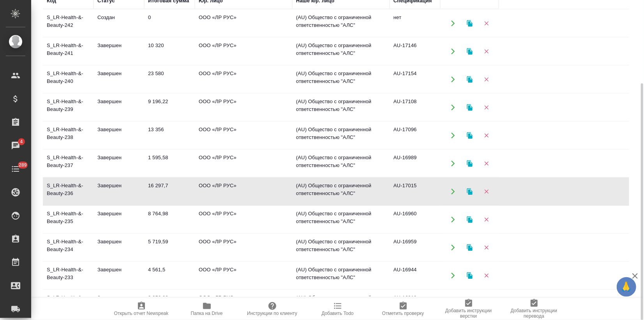 This screenshot has width=644, height=320. What do you see at coordinates (338, 310) in the screenshot?
I see `button: Добавить Todo` at bounding box center [338, 310].